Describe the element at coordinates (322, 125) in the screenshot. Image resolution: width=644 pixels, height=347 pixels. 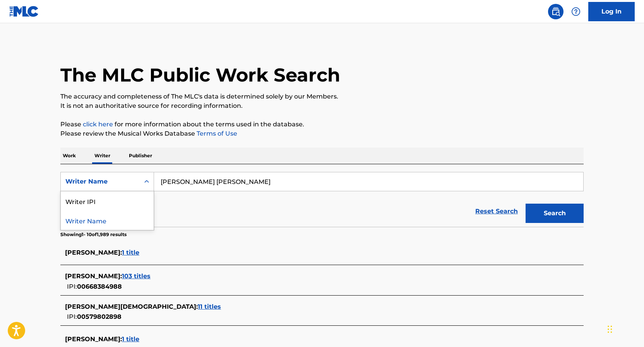
I see `p: Please for more information about the terms used in the database.` at that location.